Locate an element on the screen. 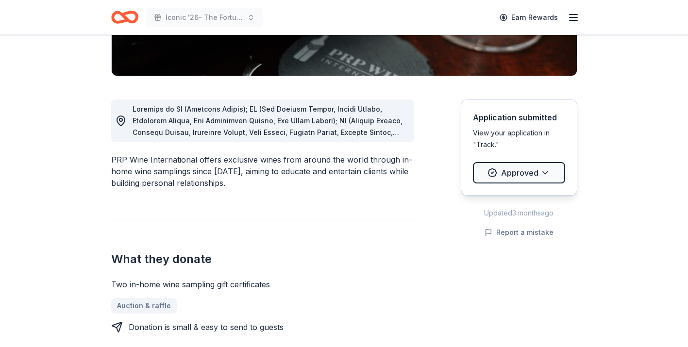 This screenshot has width=688, height=347. a: Home is located at coordinates (125, 17).